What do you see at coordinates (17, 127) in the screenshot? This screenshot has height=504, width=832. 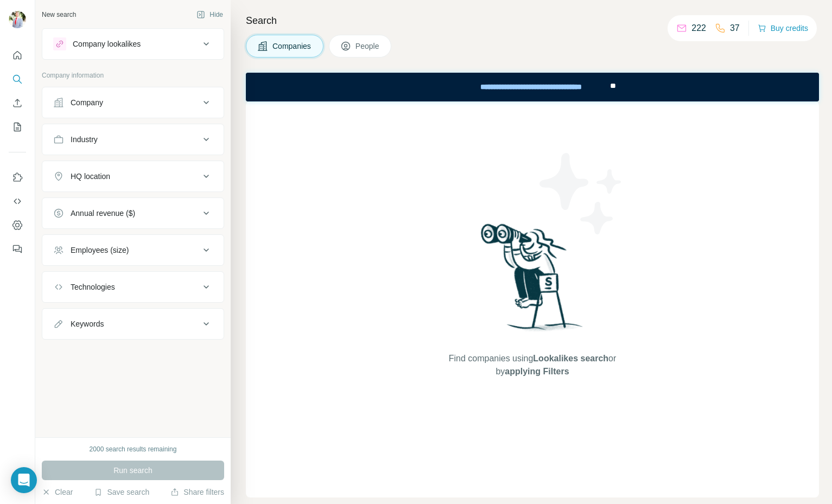 I see `button: My lists` at bounding box center [17, 127].